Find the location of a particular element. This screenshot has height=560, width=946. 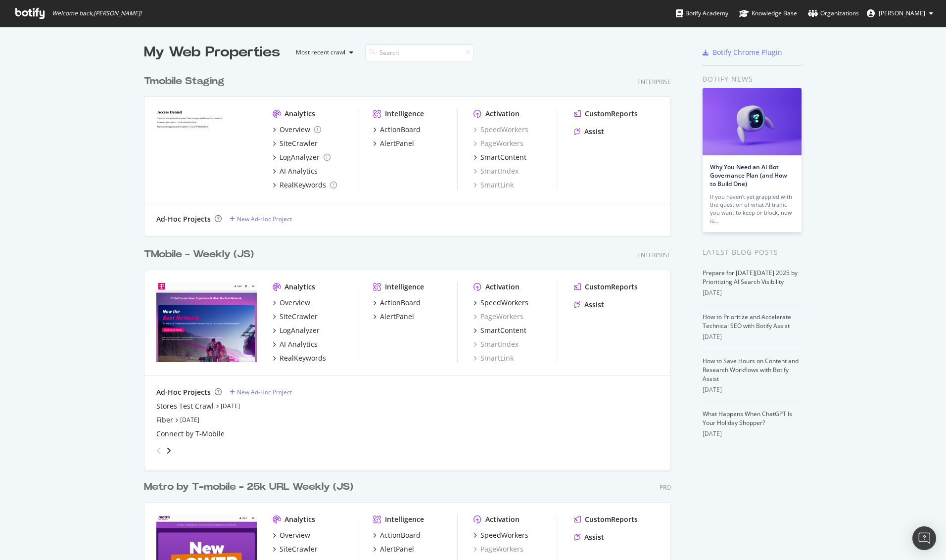

a: Tmobile Staging is located at coordinates (186, 81).